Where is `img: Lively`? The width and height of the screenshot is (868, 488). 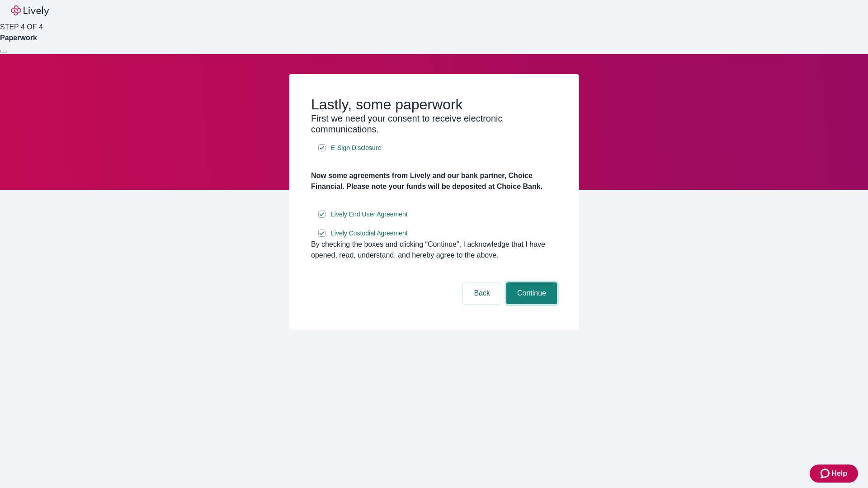 img: Lively is located at coordinates (30, 11).